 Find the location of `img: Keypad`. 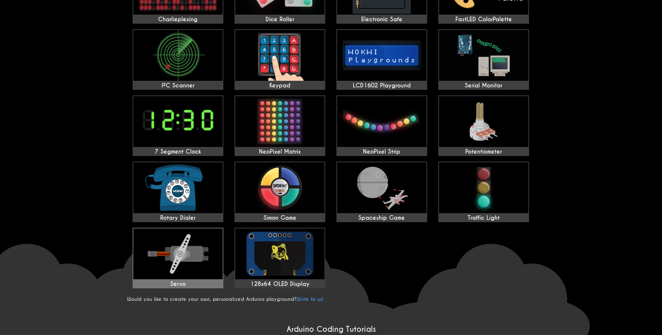

img: Keypad is located at coordinates (280, 55).